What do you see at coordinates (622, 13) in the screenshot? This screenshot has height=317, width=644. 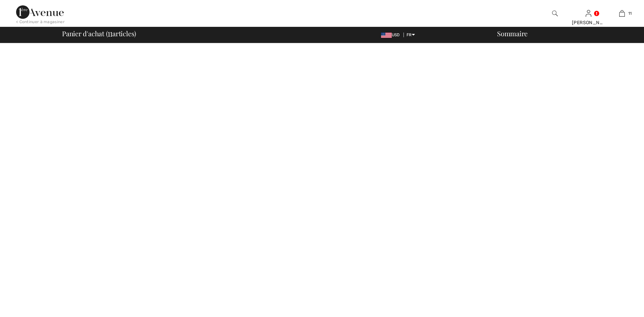 I see `img: Mon panier` at bounding box center [622, 13].